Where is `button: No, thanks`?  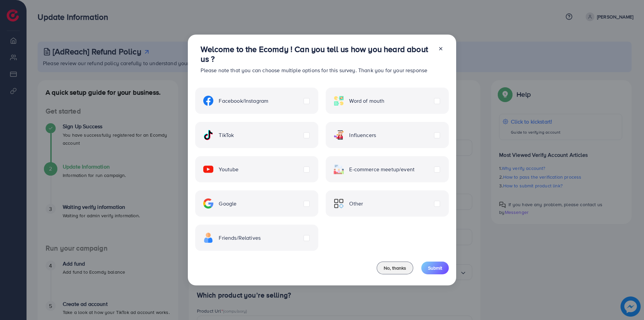
button: No, thanks is located at coordinates (395, 268).